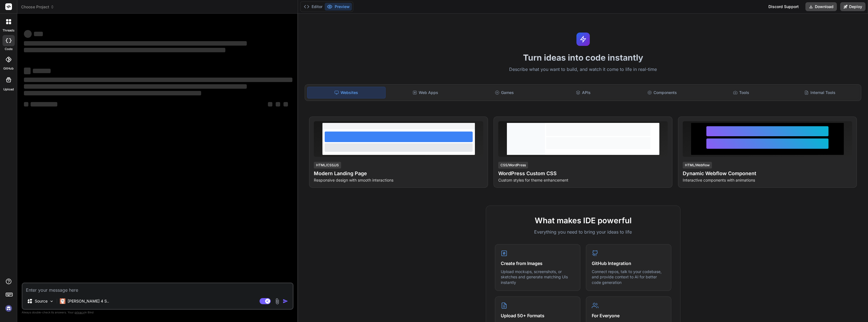  Describe the element at coordinates (538, 278) in the screenshot. I see `p: Upload mockups, screenshots, or sketches and generate matching UIs instantly` at that location.